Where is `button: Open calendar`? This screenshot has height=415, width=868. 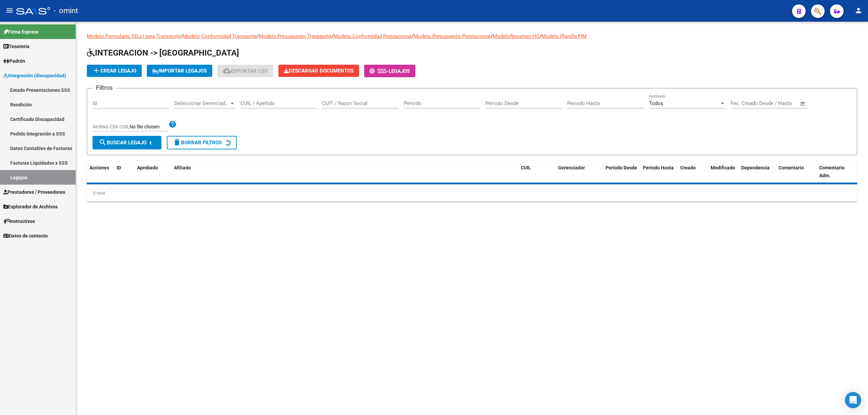
button: Open calendar is located at coordinates (803, 103).